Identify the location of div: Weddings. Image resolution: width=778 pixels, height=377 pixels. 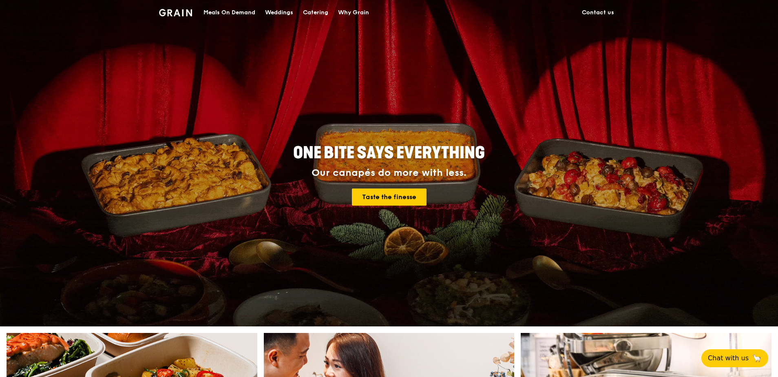
(279, 13).